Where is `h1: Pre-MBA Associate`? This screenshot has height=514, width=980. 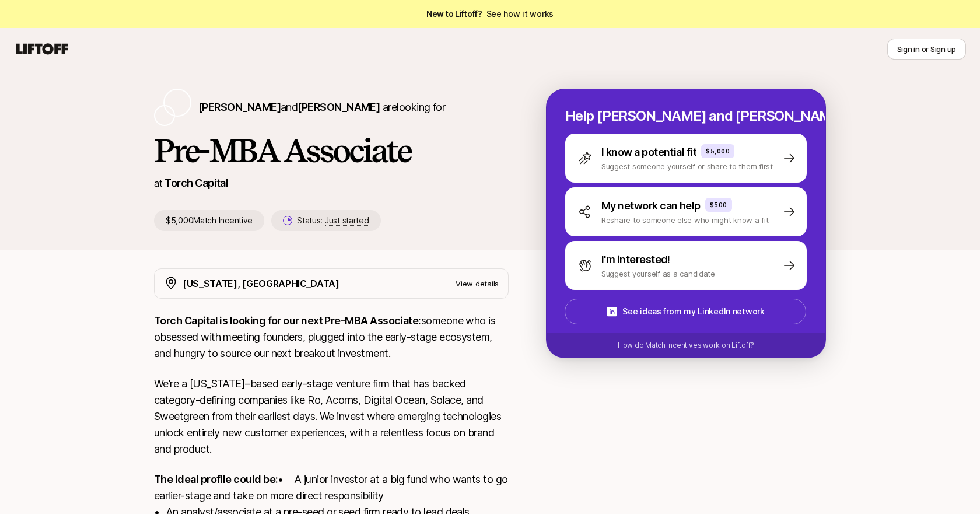 h1: Pre-MBA Associate is located at coordinates (332, 151).